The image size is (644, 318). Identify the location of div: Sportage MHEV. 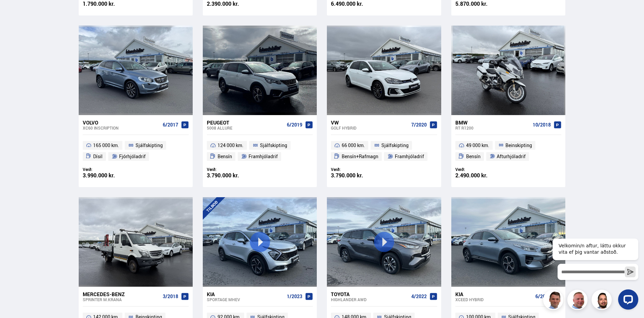
(246, 299).